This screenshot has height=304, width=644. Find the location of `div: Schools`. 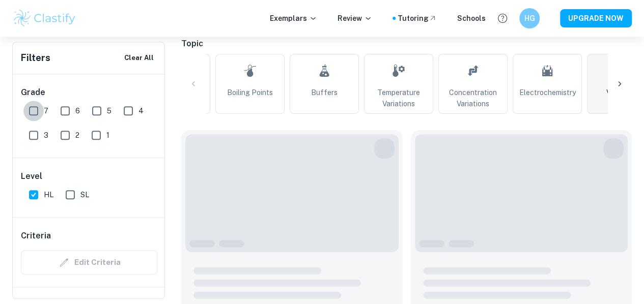

div: Schools is located at coordinates (472, 18).